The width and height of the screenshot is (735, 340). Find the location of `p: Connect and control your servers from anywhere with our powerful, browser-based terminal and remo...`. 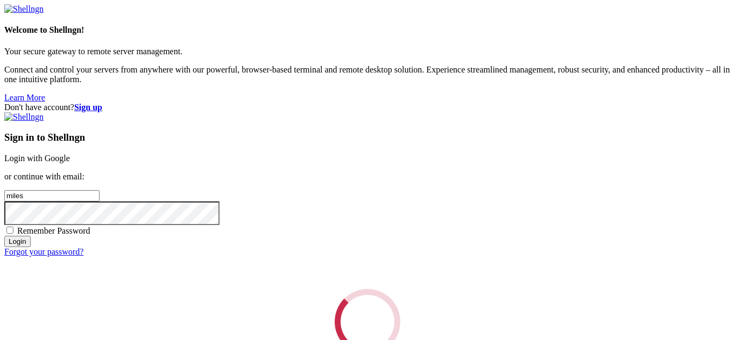

p: Connect and control your servers from anywhere with our powerful, browser-based terminal and remo... is located at coordinates (367, 75).